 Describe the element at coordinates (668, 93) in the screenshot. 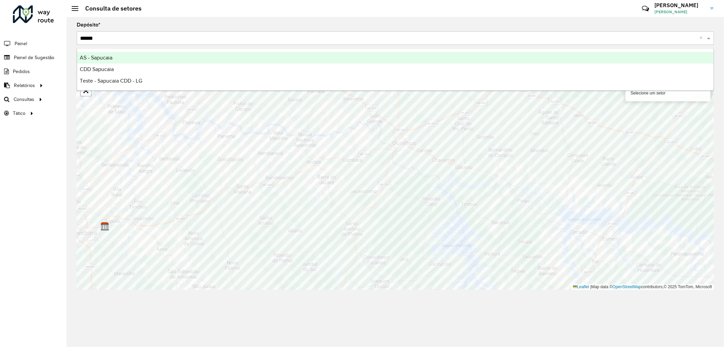

I see `div: Selecione um setor` at that location.